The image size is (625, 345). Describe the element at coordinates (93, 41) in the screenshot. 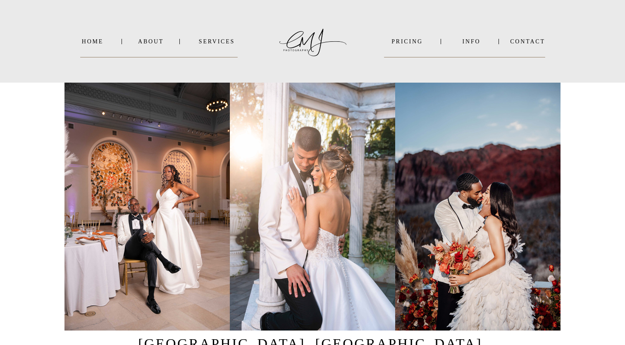

I see `a: Home` at that location.